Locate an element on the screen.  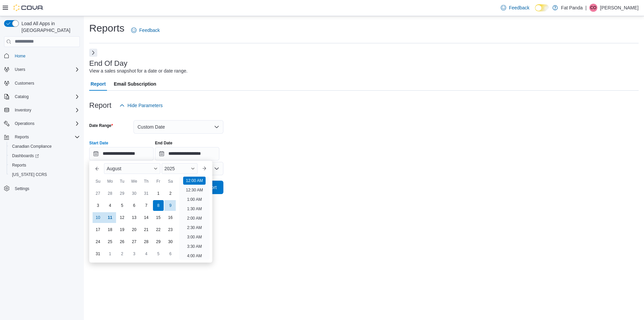
button: Hide Parameters is located at coordinates (141, 105).